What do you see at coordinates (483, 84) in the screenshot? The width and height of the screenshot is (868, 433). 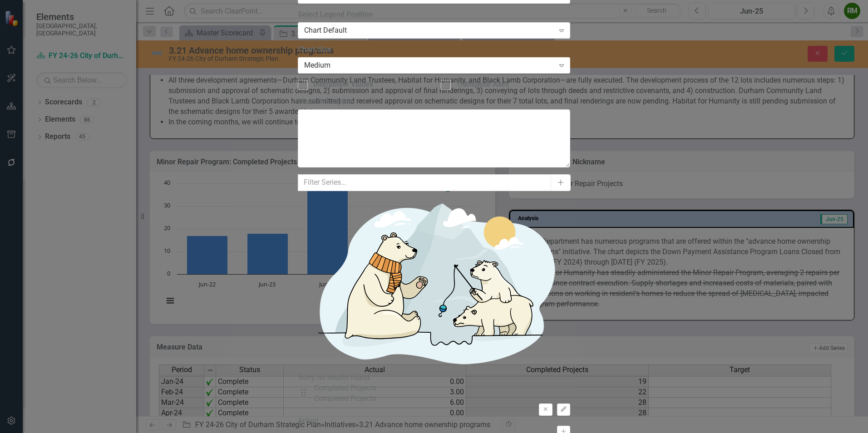 I see `div: Transpose Axes` at bounding box center [483, 84].